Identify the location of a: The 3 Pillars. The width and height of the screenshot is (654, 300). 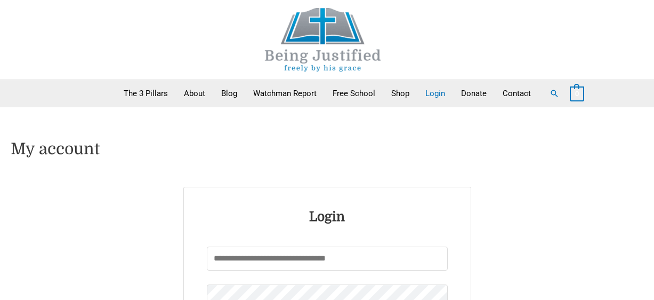
(146, 93).